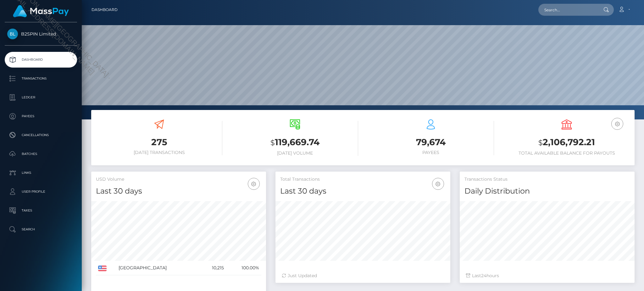 The height and width of the screenshot is (291, 644). Describe the element at coordinates (178, 179) in the screenshot. I see `h5: USD Volume` at that location.